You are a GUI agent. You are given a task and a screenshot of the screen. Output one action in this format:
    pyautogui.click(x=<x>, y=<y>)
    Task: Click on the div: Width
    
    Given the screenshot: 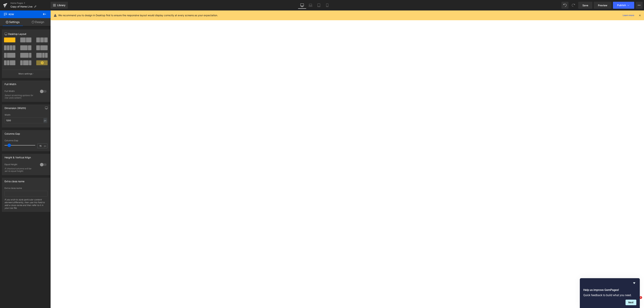 What is the action you would take?
    pyautogui.click(x=26, y=115)
    